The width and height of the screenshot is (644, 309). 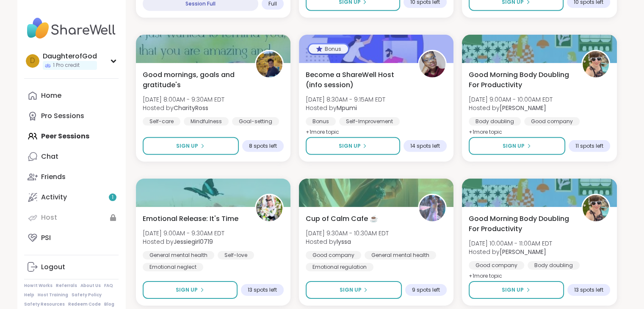 What do you see at coordinates (432, 65) in the screenshot?
I see `img: Mpumi` at bounding box center [432, 65].